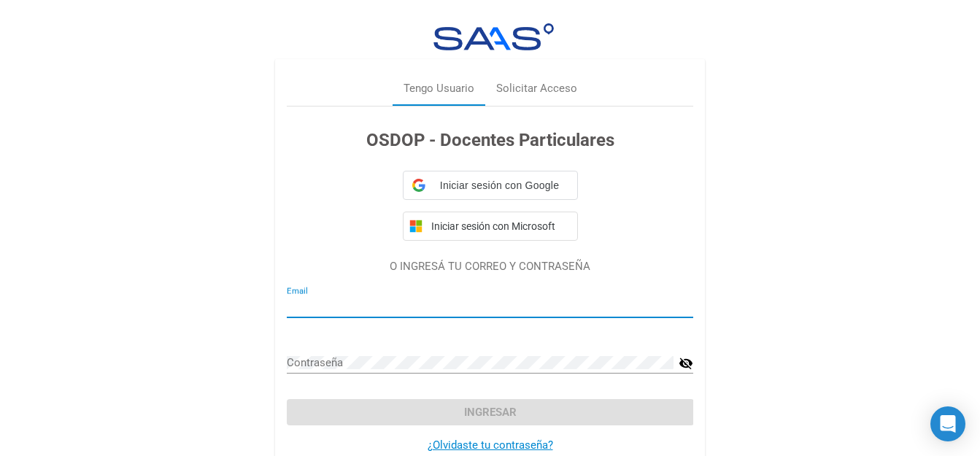 This screenshot has height=456, width=980. Describe the element at coordinates (500, 186) in the screenshot. I see `span: Iniciar sesión con Google` at that location.